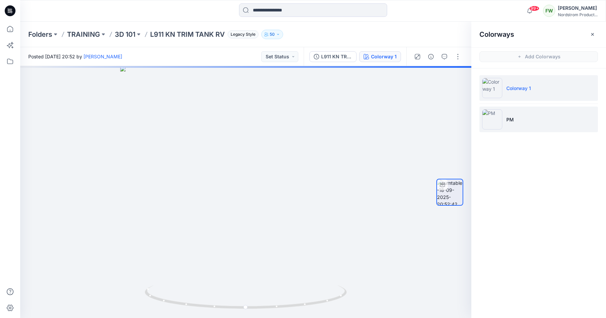 This screenshot has height=318, width=606. What do you see at coordinates (450, 192) in the screenshot?
I see `img: turntable-18-09-2025-20:52:42` at bounding box center [450, 192].